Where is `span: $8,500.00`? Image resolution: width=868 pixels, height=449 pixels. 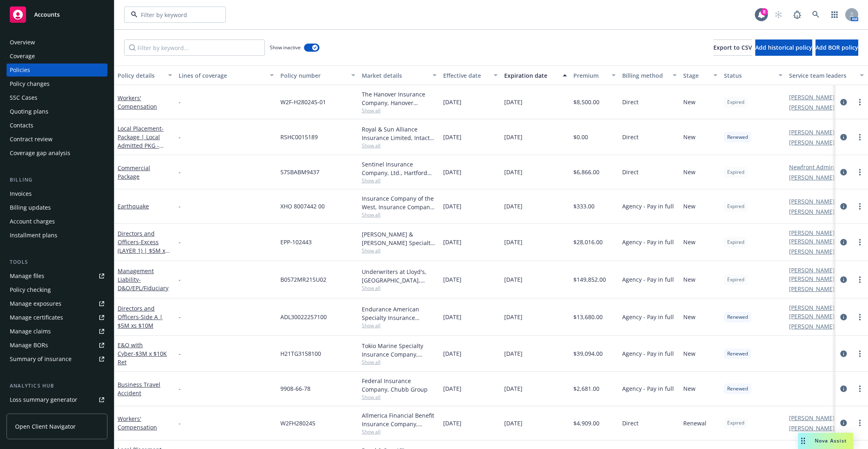
span: $8,500.00 is located at coordinates (587, 102).